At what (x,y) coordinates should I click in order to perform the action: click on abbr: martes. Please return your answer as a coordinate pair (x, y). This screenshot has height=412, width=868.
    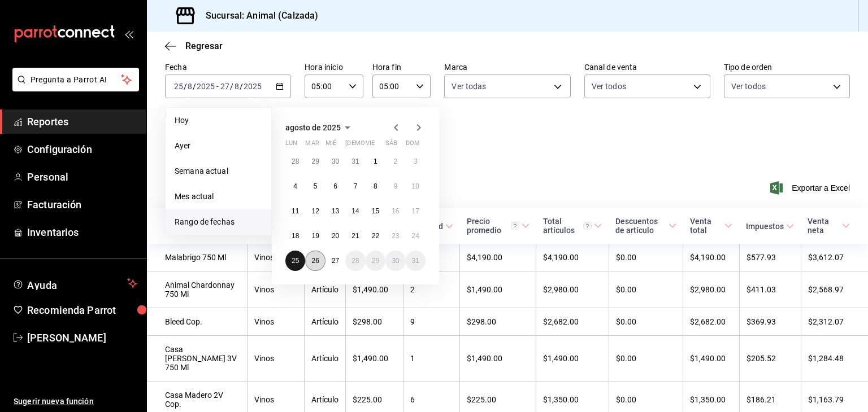
    Looking at the image, I should click on (312, 146).